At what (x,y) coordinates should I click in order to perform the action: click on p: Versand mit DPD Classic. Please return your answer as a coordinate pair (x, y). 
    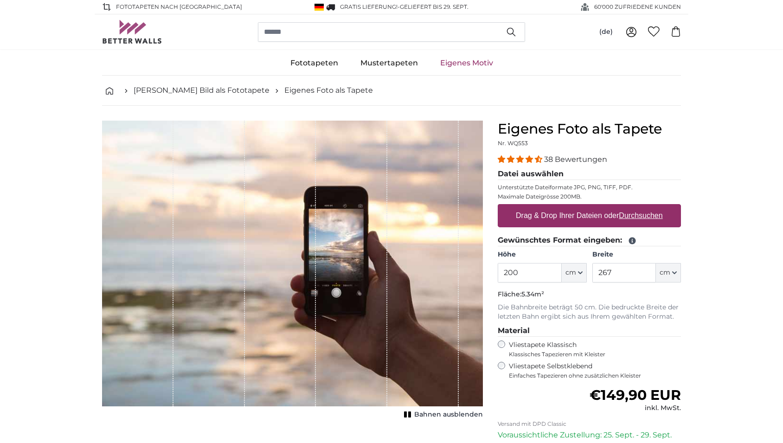
    Looking at the image, I should click on (589, 424).